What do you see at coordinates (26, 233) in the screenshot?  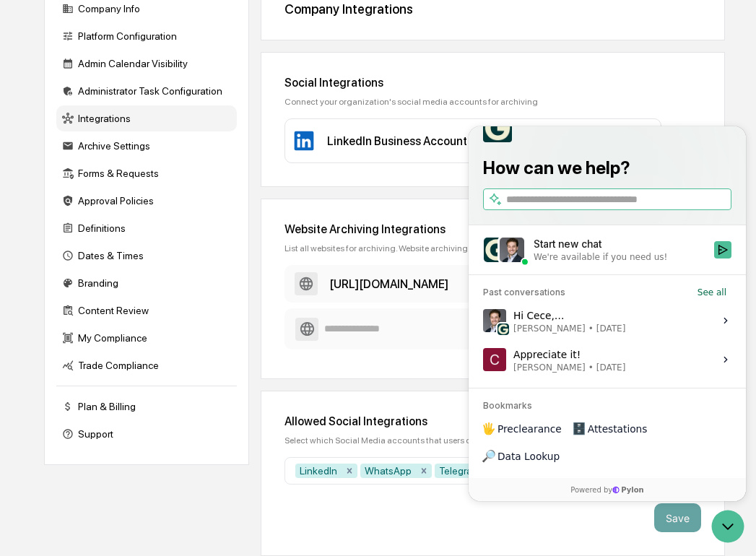 I see `img: Cece Ferraez` at bounding box center [26, 233].